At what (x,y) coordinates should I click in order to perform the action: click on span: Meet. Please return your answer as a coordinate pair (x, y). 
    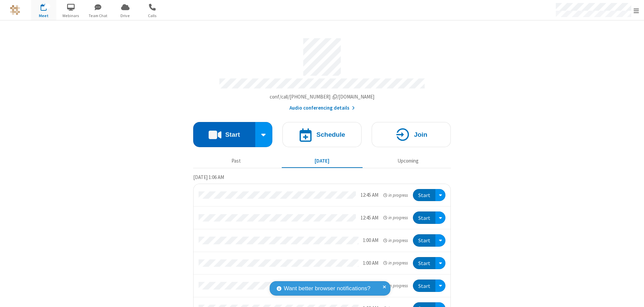
    Looking at the image, I should click on (43, 16).